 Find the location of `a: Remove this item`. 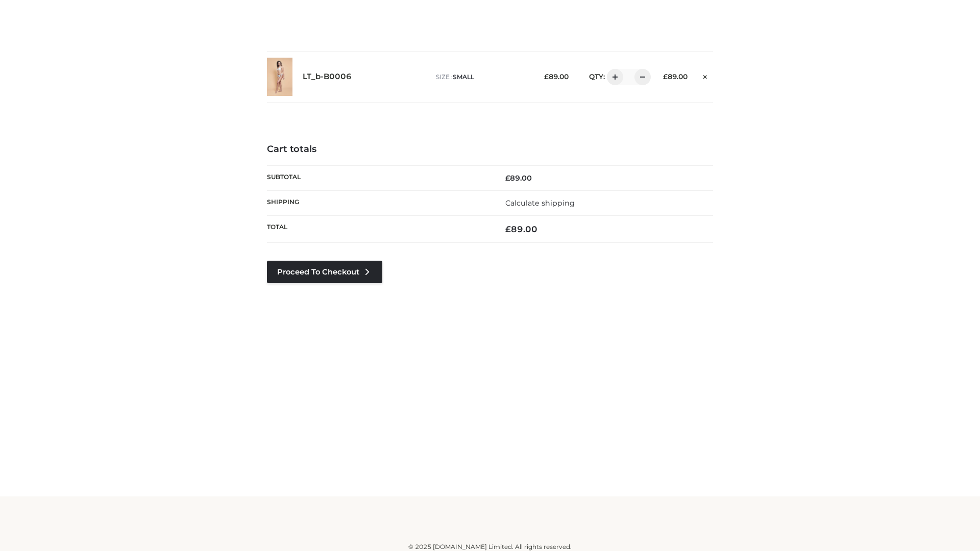

a: Remove this item is located at coordinates (705, 75).